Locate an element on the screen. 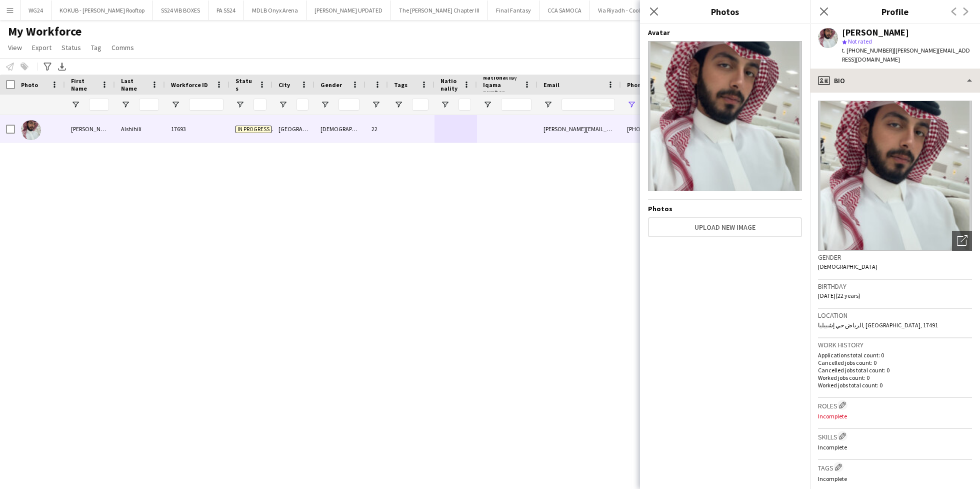  span: First Name is located at coordinates (84, 85).